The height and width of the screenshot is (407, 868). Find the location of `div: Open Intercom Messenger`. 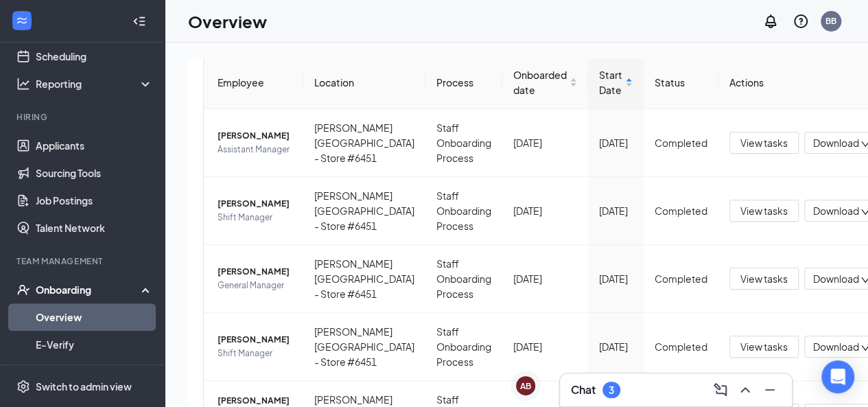

div: Open Intercom Messenger is located at coordinates (838, 377).